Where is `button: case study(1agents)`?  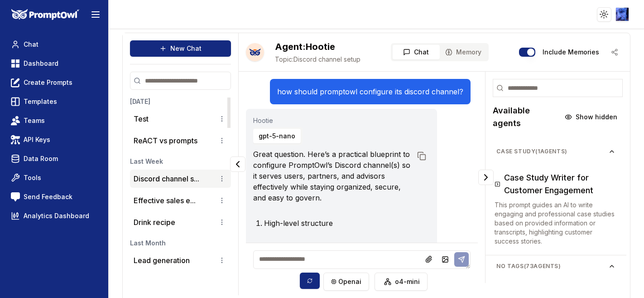
button: case study(1agents) is located at coordinates (556, 151).